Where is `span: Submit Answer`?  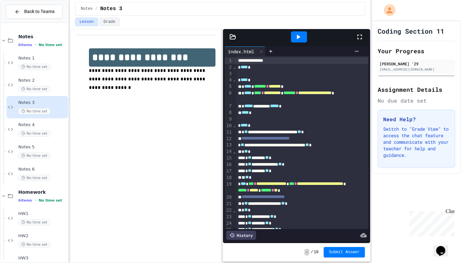 span: Submit Answer is located at coordinates (344, 252).